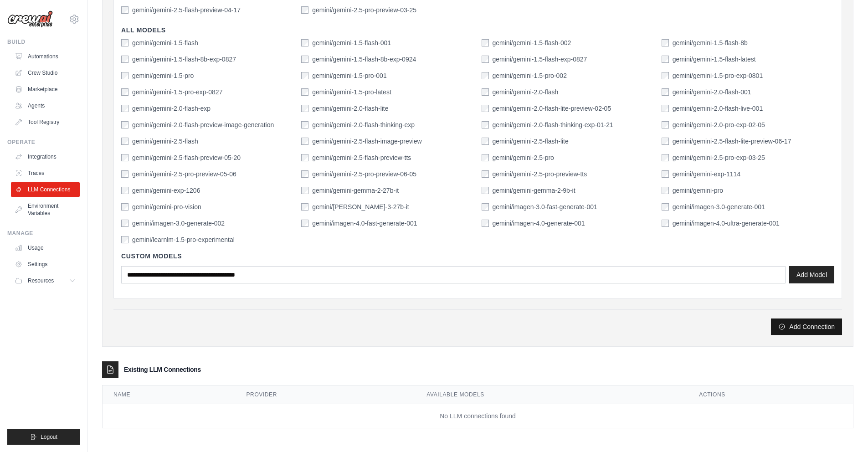 Image resolution: width=868 pixels, height=452 pixels. What do you see at coordinates (485, 76) in the screenshot?
I see `input: gemini/gemini-1.5-pro-002` at bounding box center [485, 76].